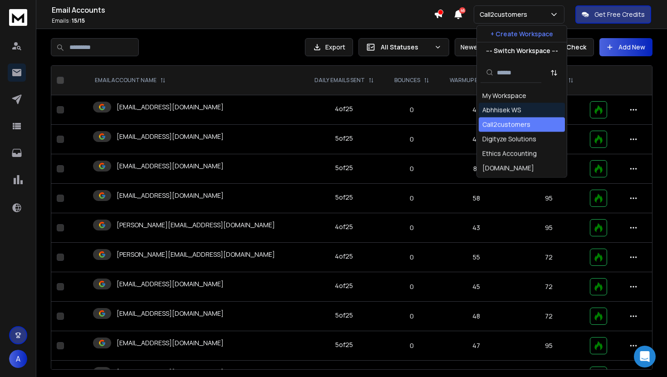 This screenshot has width=667, height=377. I want to click on div: Open Intercom Messenger, so click(645, 357).